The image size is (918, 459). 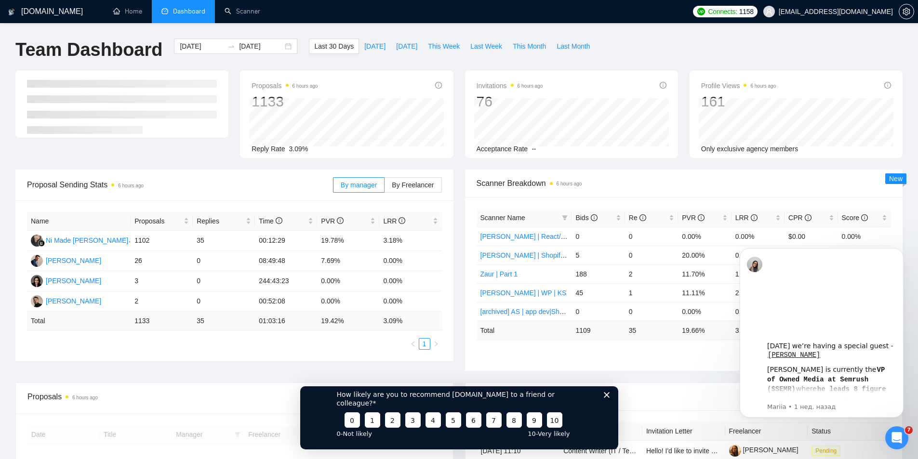 I want to click on span: Proposals, so click(x=158, y=221).